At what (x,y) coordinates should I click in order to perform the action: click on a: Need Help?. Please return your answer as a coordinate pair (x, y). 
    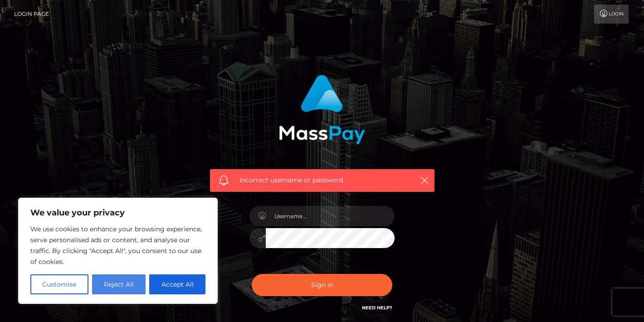
    Looking at the image, I should click on (377, 307).